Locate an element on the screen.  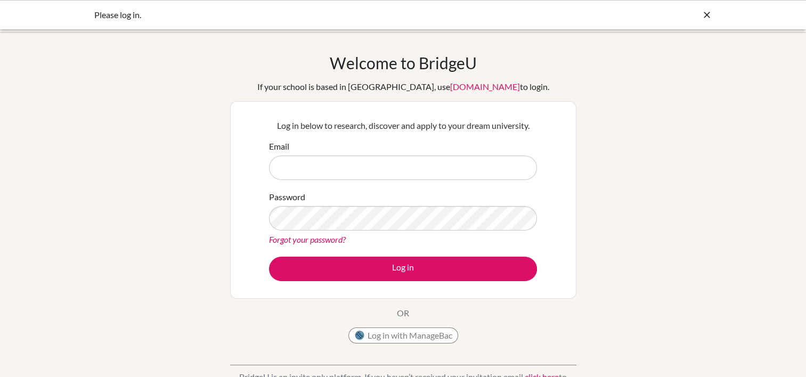
label: Password is located at coordinates (287, 197).